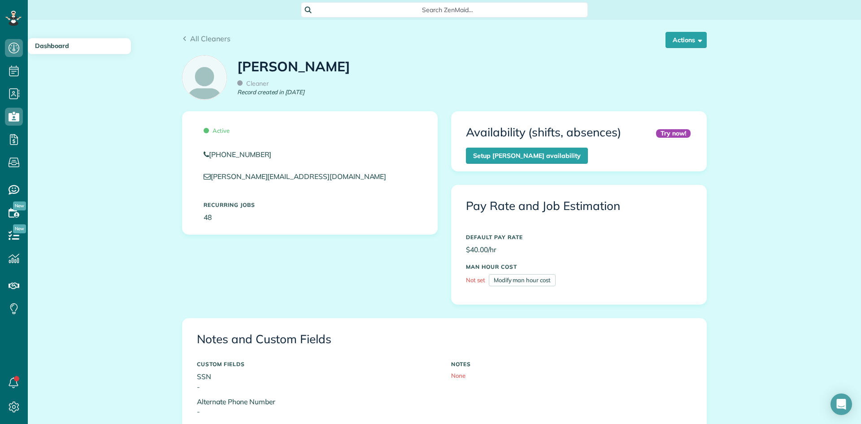 This screenshot has height=424, width=861. I want to click on button: Actions, so click(686, 40).